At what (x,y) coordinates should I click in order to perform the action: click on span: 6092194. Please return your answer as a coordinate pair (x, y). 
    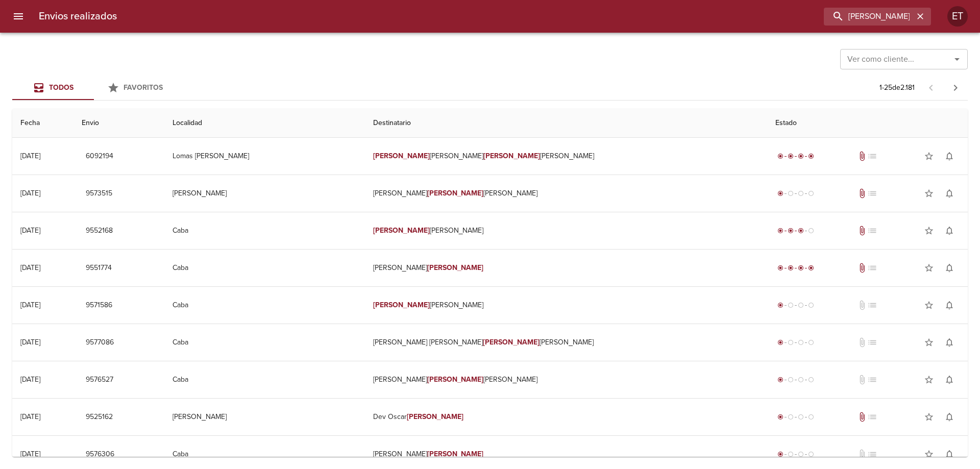
    Looking at the image, I should click on (100, 157).